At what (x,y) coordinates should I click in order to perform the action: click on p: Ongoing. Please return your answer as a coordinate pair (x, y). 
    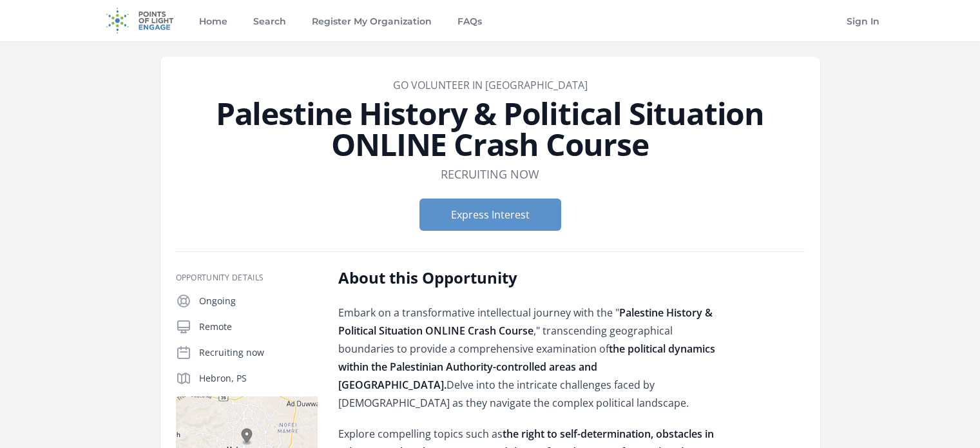
    Looking at the image, I should click on (258, 301).